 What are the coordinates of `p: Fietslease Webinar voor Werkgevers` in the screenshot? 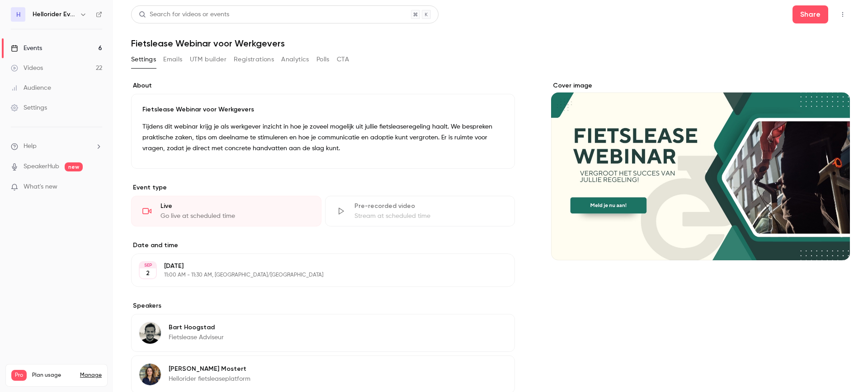 It's located at (323, 110).